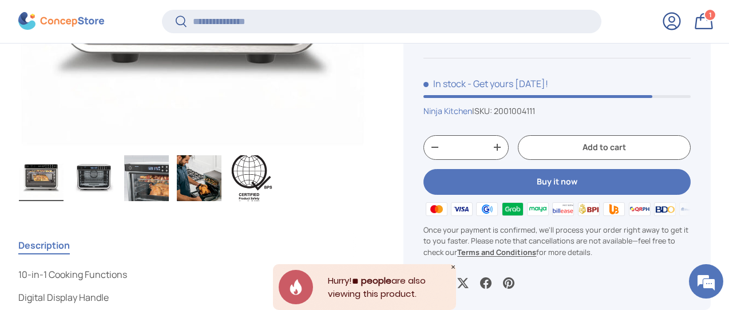 This screenshot has height=310, width=729. What do you see at coordinates (487, 209) in the screenshot?
I see `img: gcash` at bounding box center [487, 209].